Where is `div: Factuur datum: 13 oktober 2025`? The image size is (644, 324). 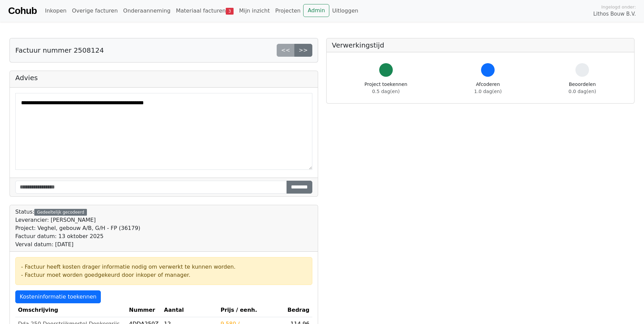
div: Factuur datum: 13 oktober 2025 is located at coordinates (78, 236).